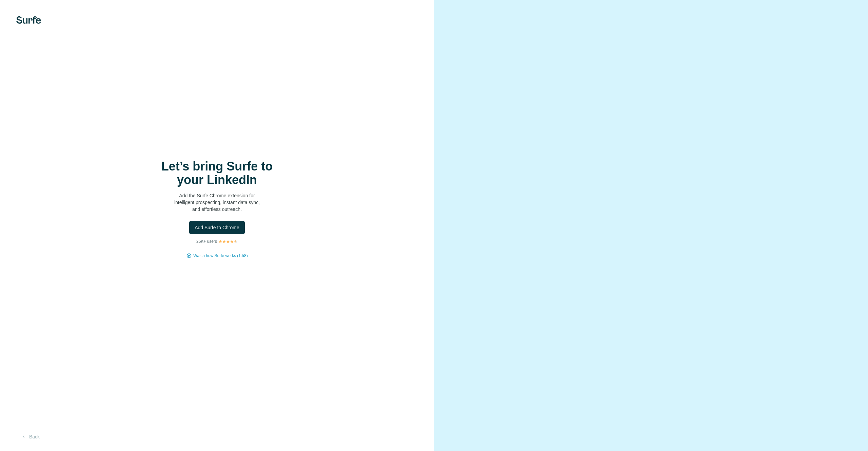 The width and height of the screenshot is (868, 451). Describe the element at coordinates (217, 227) in the screenshot. I see `button: Add Surfe to Chrome` at that location.